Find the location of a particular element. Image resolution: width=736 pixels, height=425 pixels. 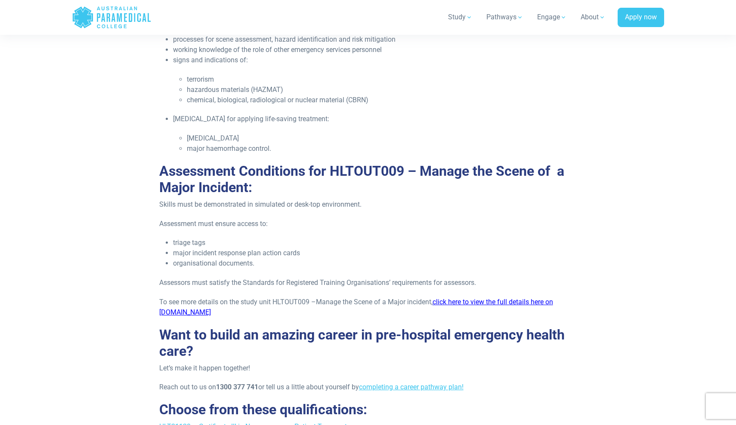

a: Study is located at coordinates (460, 17).